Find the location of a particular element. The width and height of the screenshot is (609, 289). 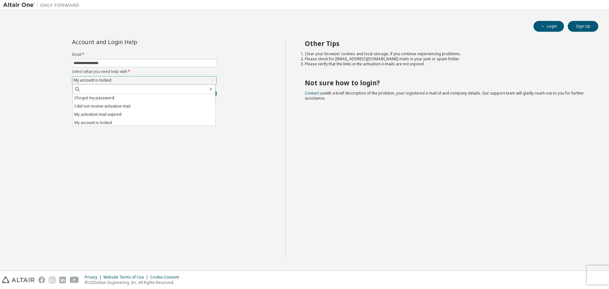

div: Website Terms of Use is located at coordinates (127, 277).